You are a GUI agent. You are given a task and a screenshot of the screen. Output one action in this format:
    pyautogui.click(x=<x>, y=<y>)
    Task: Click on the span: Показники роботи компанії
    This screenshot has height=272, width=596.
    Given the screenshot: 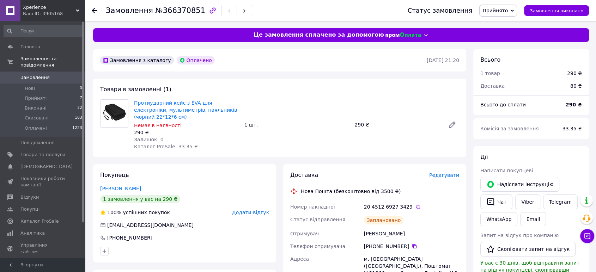 What is the action you would take?
    pyautogui.click(x=43, y=182)
    